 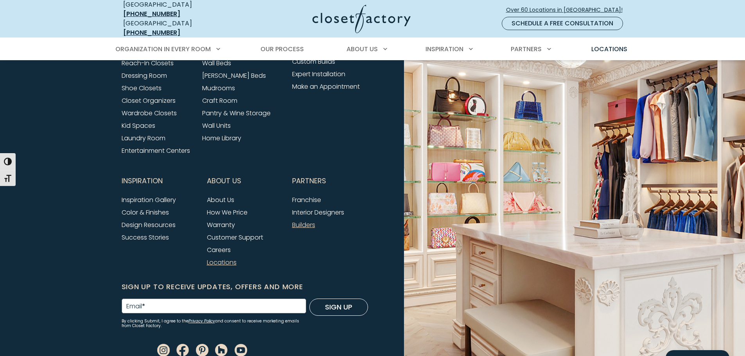 I want to click on a: Design Resources, so click(x=149, y=225).